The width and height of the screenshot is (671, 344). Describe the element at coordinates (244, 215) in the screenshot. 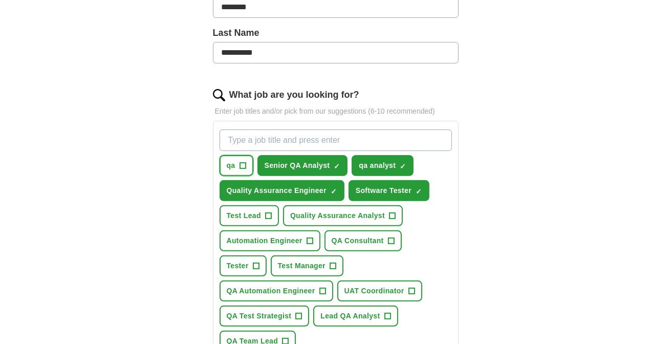

I see `span: Test Lead` at that location.